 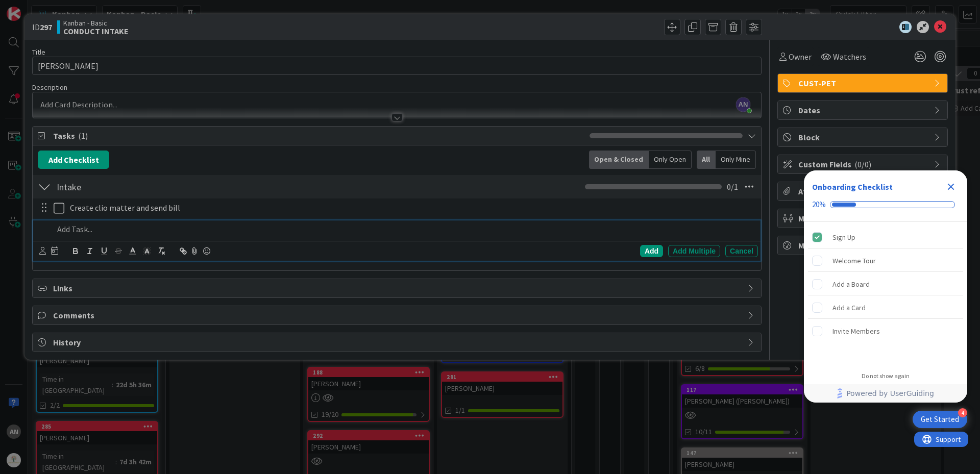 I want to click on div: Add a Card, so click(x=848, y=308).